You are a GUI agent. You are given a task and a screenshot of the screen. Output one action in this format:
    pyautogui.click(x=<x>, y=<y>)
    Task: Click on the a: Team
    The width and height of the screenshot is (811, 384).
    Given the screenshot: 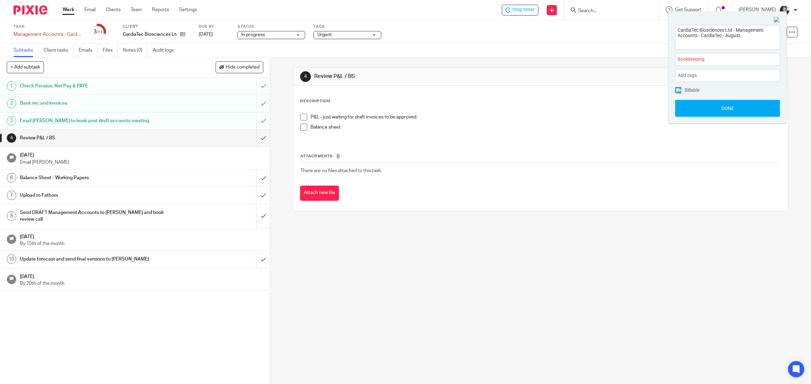 What is the action you would take?
    pyautogui.click(x=136, y=10)
    